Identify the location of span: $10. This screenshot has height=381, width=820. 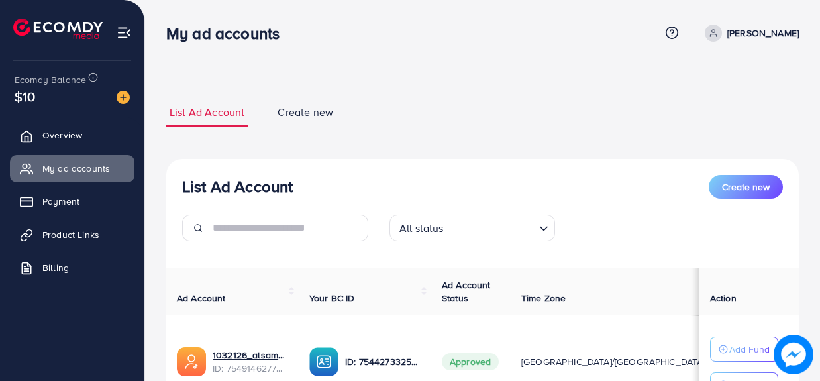
(25, 96).